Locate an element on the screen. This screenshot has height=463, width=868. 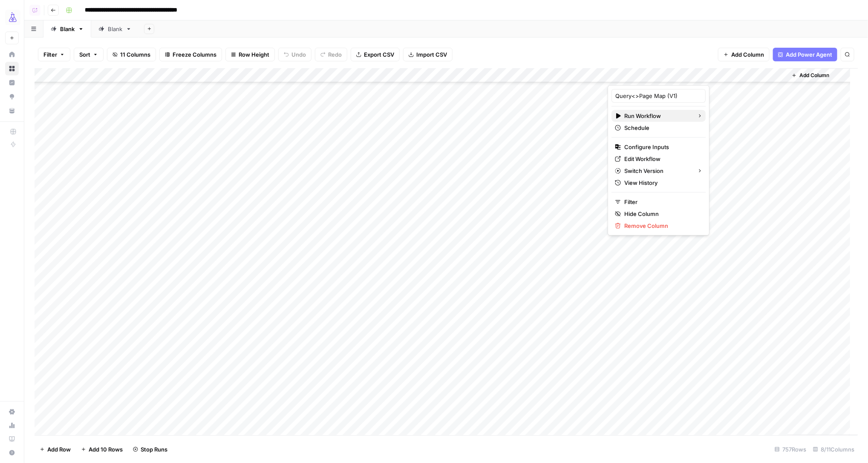
a: Opportunities is located at coordinates (12, 97).